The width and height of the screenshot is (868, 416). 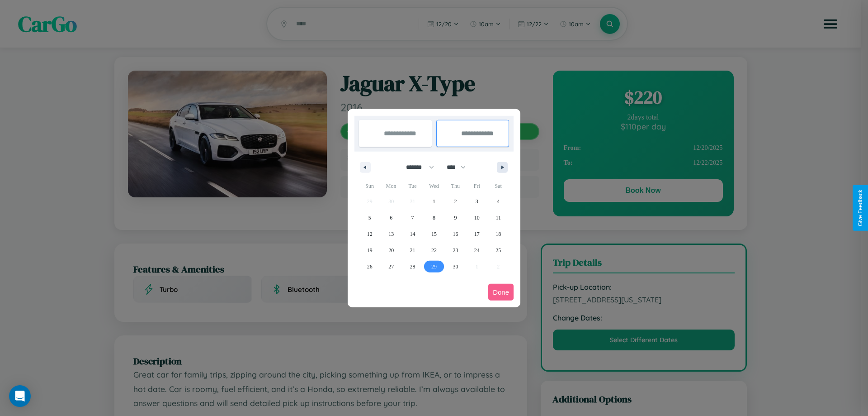 I want to click on button: 12, so click(x=370, y=234).